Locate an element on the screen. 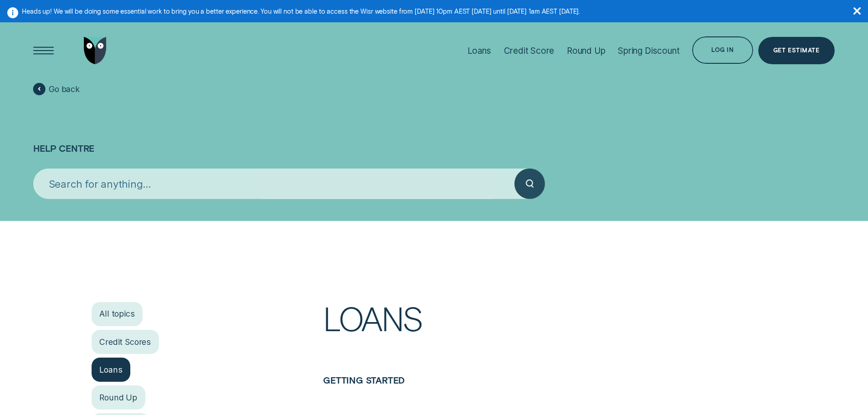  a: Get Estimate is located at coordinates (796, 51).